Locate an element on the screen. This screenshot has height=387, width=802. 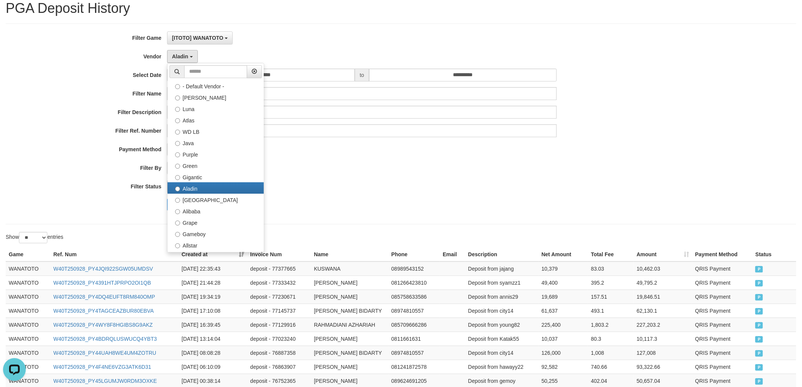
td: Deposit from hawayy22 is located at coordinates (502, 367).